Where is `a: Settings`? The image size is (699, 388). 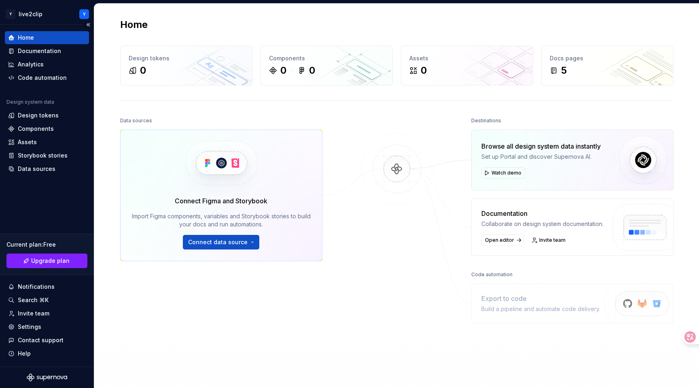 a: Settings is located at coordinates (47, 327).